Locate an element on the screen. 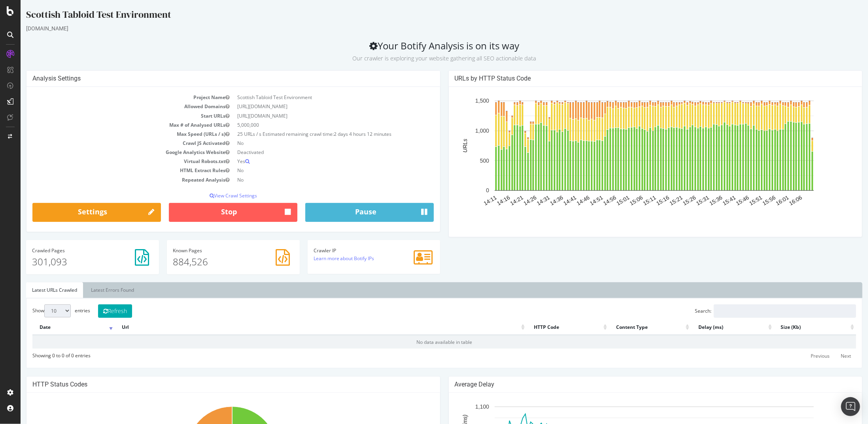 This screenshot has height=424, width=868. td: Scottish Tabloid Test Environment is located at coordinates (313, 97).